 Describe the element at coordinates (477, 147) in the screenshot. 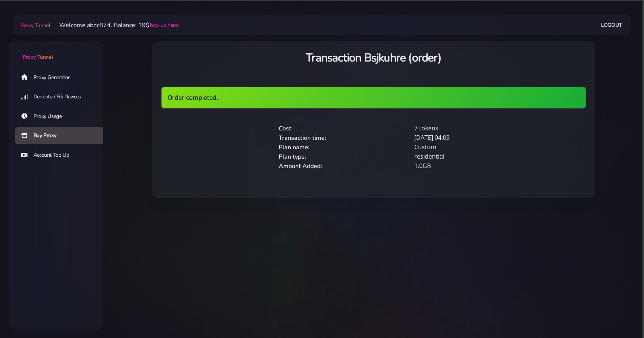

I see `div: Custom` at that location.